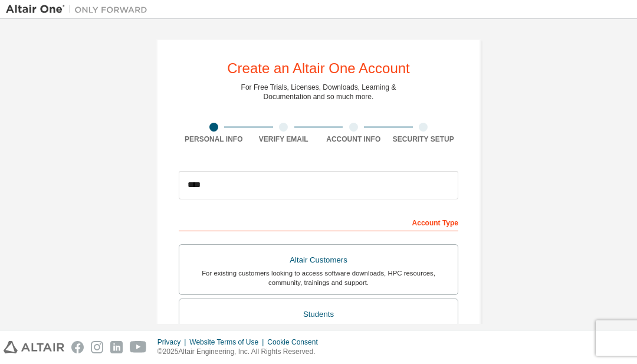  I want to click on div: Account Info, so click(353, 139).